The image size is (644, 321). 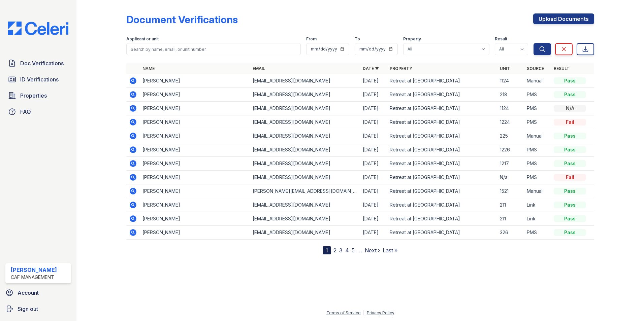 I want to click on span: ID Verifications, so click(x=40, y=79).